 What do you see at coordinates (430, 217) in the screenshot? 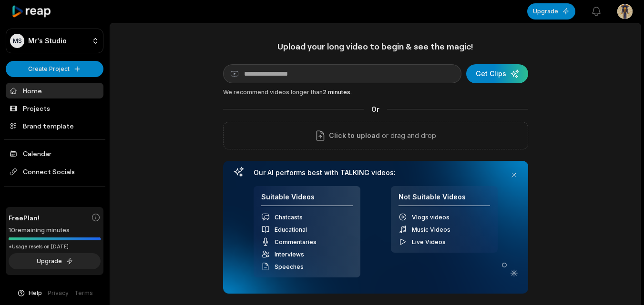
I see `span: Vlogs videos` at bounding box center [430, 217].